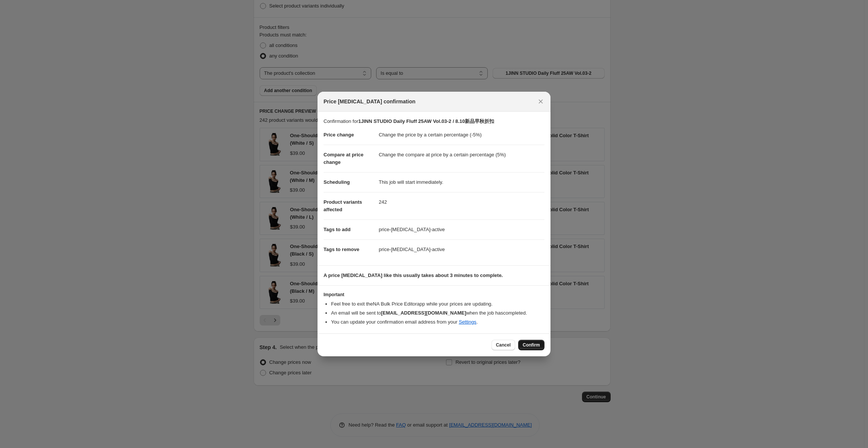 The width and height of the screenshot is (868, 448). Describe the element at coordinates (343, 205) in the screenshot. I see `span: Product variants affected` at that location.